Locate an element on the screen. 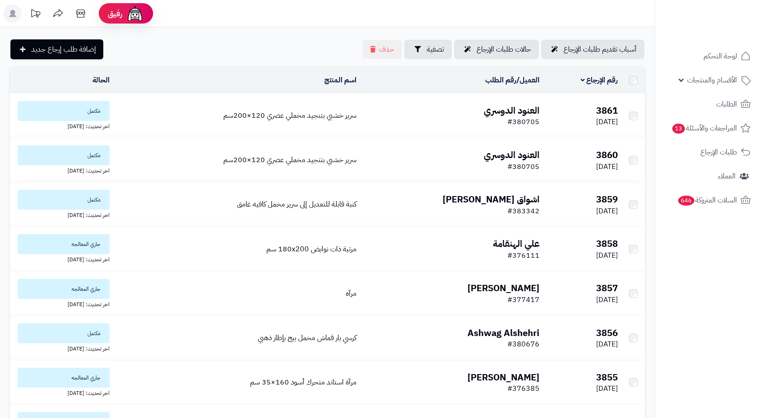 The image size is (761, 418). b: 3855 is located at coordinates (607, 377).